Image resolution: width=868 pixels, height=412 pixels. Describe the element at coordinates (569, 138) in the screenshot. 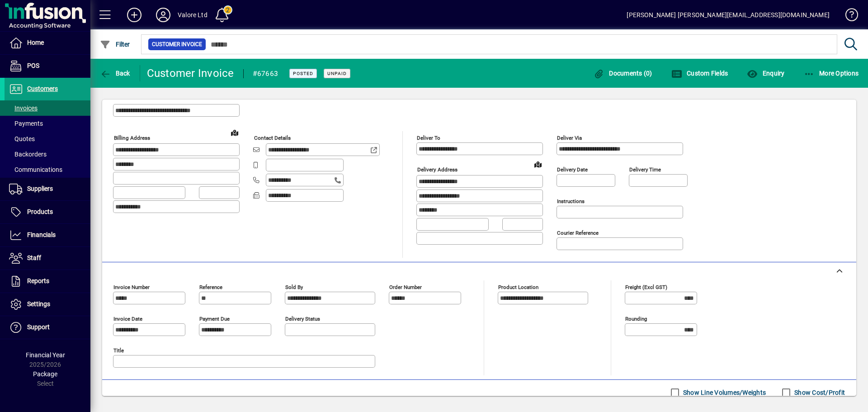

I see `mat-label: Deliver via` at that location.